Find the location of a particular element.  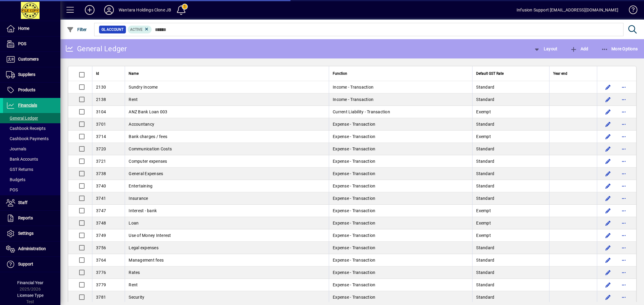

button: Add is located at coordinates (579, 49).